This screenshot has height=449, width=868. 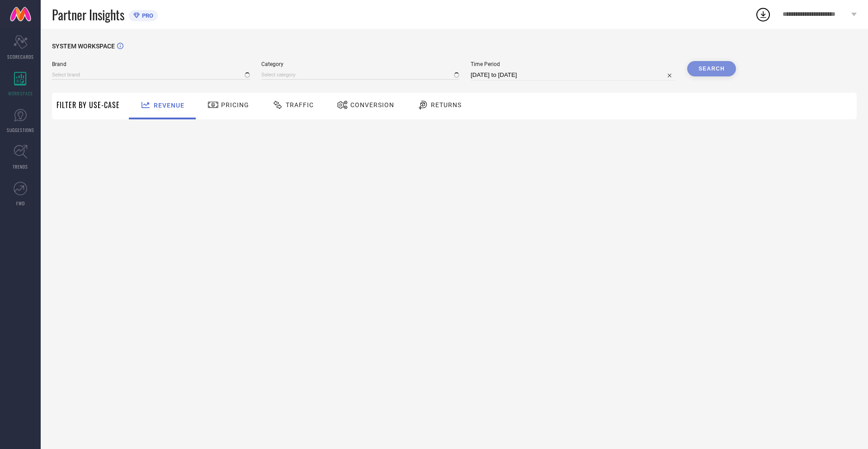 What do you see at coordinates (169, 105) in the screenshot?
I see `span: Revenue` at bounding box center [169, 105].